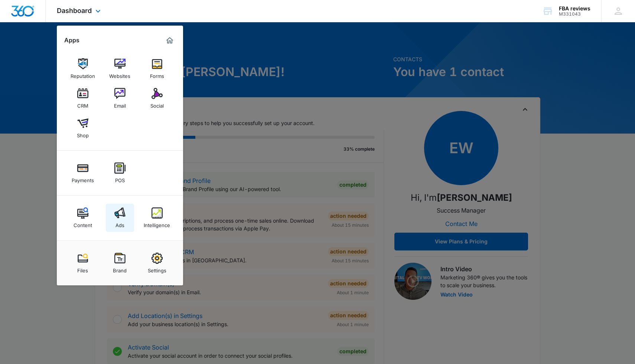 The width and height of the screenshot is (635, 364). What do you see at coordinates (157, 98) in the screenshot?
I see `a: Social` at bounding box center [157, 98].